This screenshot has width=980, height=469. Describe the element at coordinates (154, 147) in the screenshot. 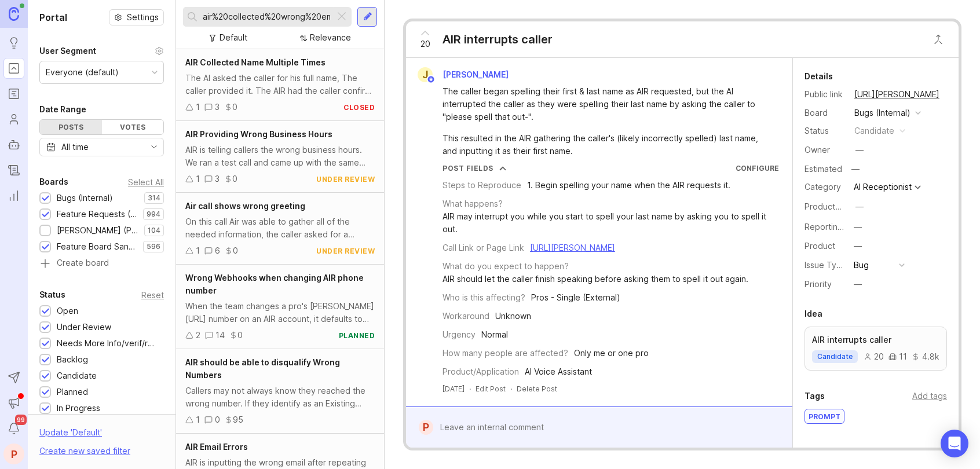

I see `svg: toggle icon` at that location.